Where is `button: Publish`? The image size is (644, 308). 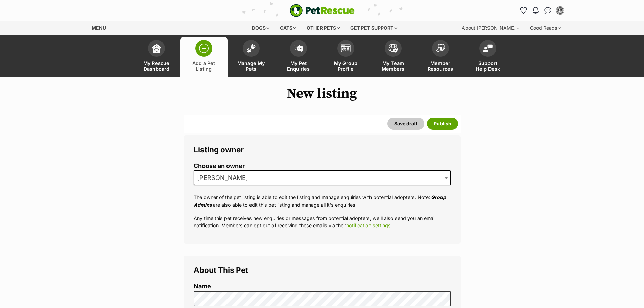 button: Publish is located at coordinates (443, 124).